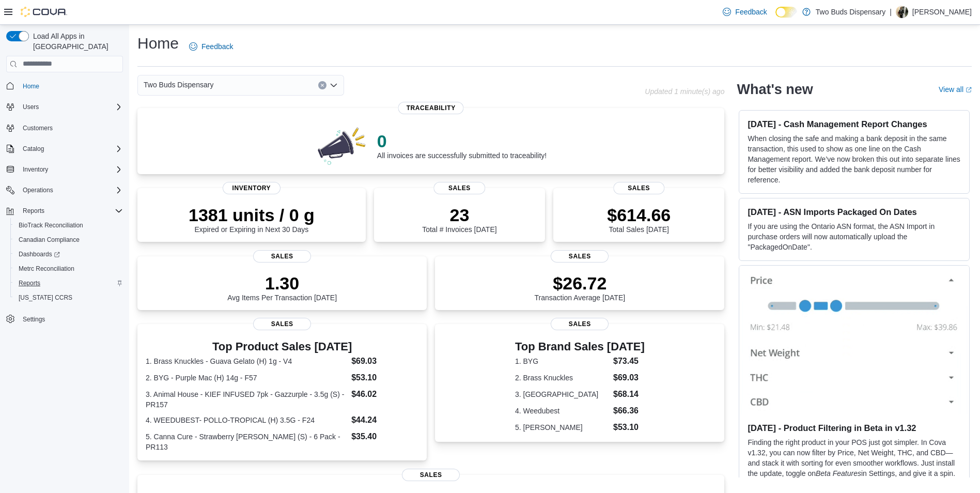  What do you see at coordinates (385, 437) in the screenshot?
I see `dd: $35.40` at bounding box center [385, 437].